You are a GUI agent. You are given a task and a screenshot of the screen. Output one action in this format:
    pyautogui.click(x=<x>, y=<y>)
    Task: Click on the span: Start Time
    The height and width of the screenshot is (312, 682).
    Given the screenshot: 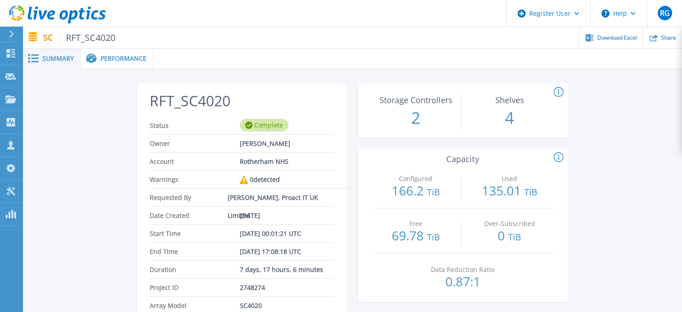 What is the action you would take?
    pyautogui.click(x=195, y=234)
    